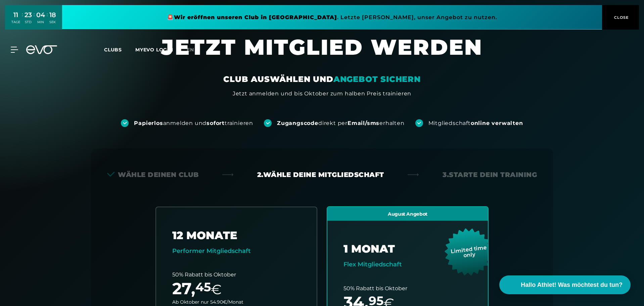  I want to click on div: 3. Starte dein Training, so click(489, 175).